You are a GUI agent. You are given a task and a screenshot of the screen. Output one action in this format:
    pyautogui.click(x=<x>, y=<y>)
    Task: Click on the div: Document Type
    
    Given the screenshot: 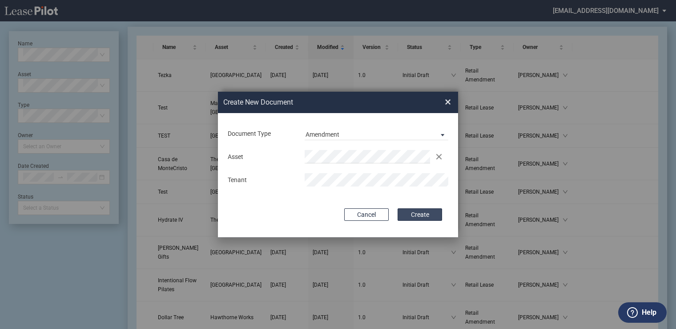 What is the action you would take?
    pyautogui.click(x=261, y=134)
    